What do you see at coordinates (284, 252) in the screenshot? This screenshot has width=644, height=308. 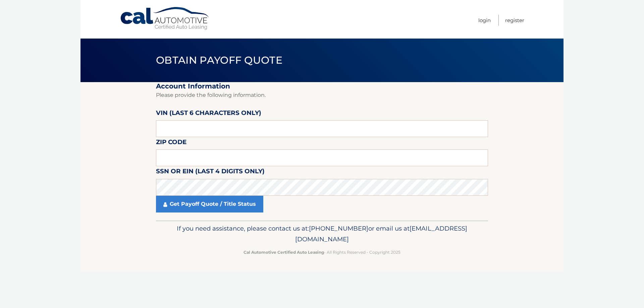 I see `strong: Cal Automotive Certified Auto Leasing` at bounding box center [284, 252].